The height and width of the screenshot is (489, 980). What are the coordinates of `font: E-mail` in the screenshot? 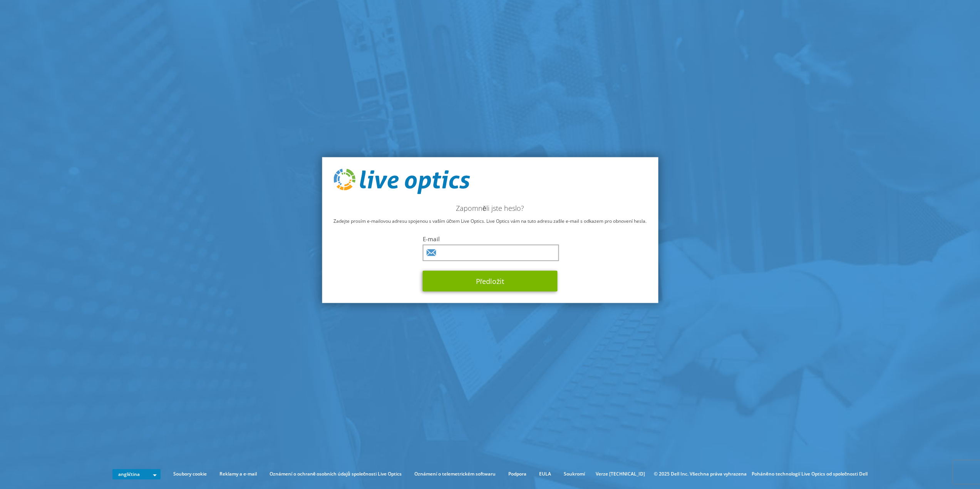 It's located at (431, 239).